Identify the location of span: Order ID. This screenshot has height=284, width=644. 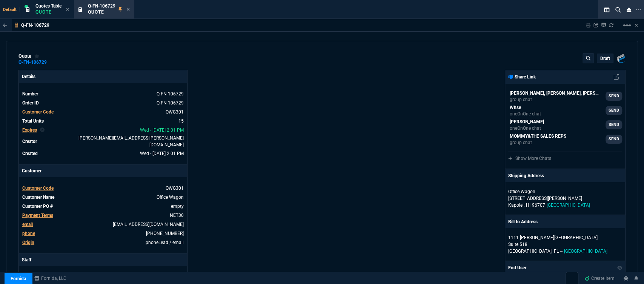
(31, 103).